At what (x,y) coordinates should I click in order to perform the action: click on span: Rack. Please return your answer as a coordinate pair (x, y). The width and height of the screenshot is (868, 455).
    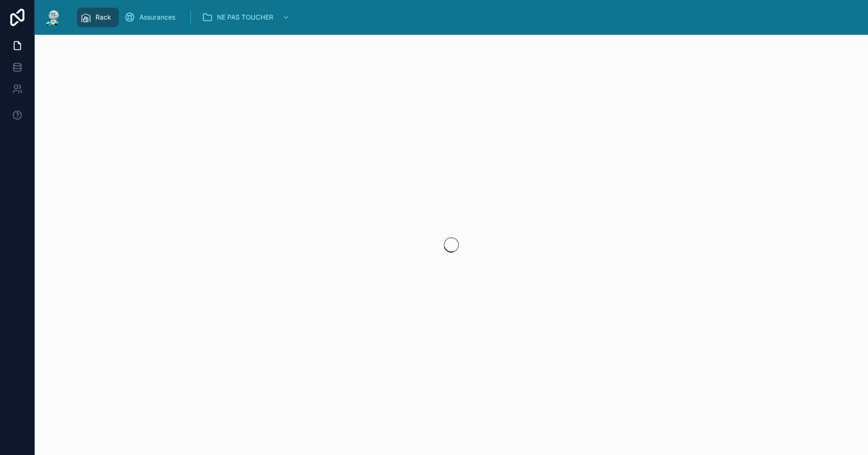
    Looking at the image, I should click on (103, 17).